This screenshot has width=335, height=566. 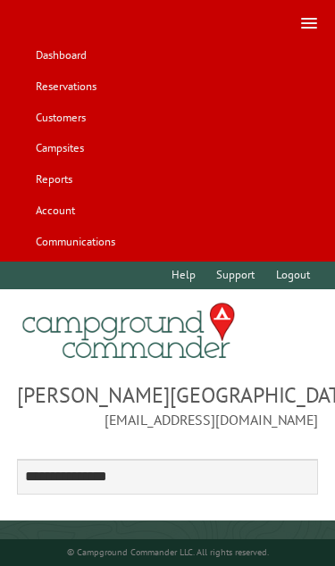 What do you see at coordinates (184, 275) in the screenshot?
I see `a: Help` at bounding box center [184, 275].